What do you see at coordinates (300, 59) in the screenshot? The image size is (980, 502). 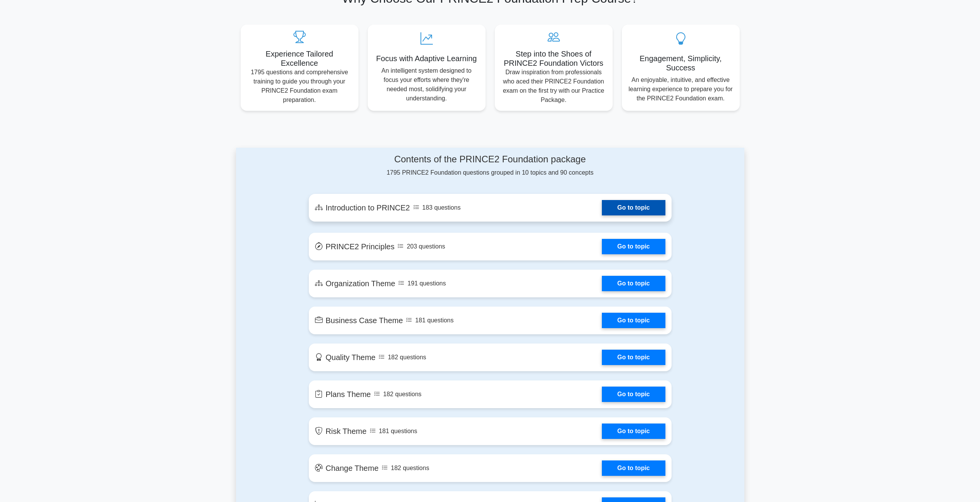 I see `h5: Experience Tailored Excellence` at bounding box center [300, 59].